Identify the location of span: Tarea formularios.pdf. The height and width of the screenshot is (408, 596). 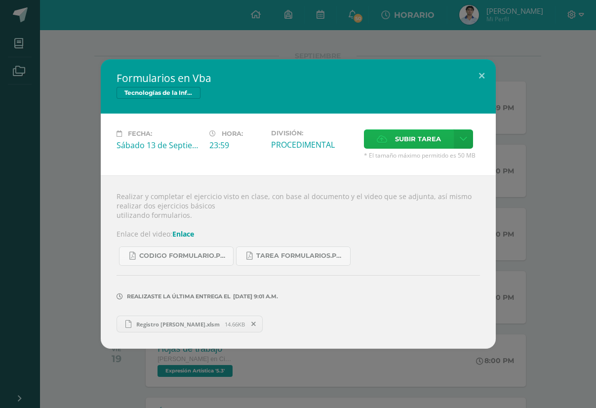
(301, 256).